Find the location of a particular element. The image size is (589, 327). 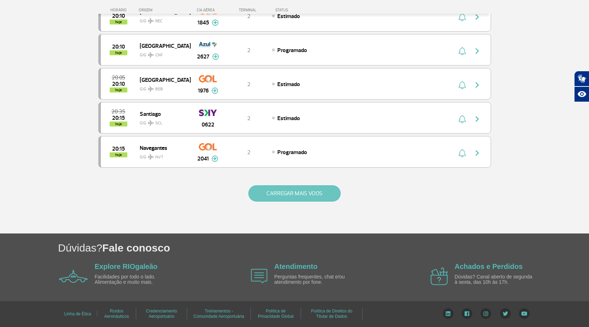

a: Atendimento is located at coordinates (296, 266).